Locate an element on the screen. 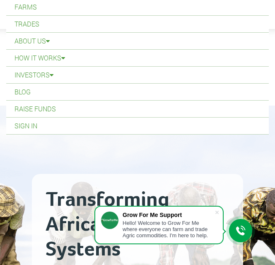 The width and height of the screenshot is (275, 265). h2: Transforming Africa’s Food Systems is located at coordinates (138, 225).